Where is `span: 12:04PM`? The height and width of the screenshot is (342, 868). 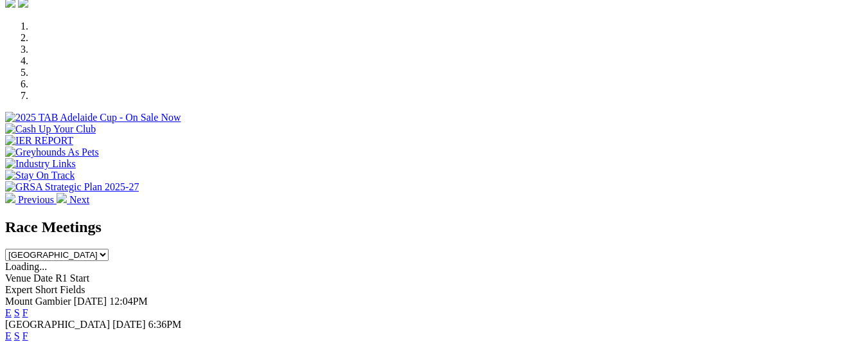
span: 12:04PM is located at coordinates (129, 301).